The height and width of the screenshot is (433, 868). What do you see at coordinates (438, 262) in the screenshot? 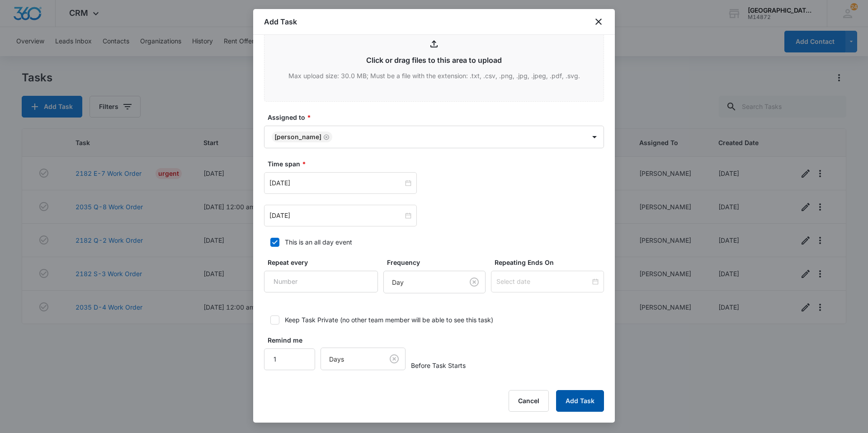
I see `label: Frequency` at bounding box center [438, 262].